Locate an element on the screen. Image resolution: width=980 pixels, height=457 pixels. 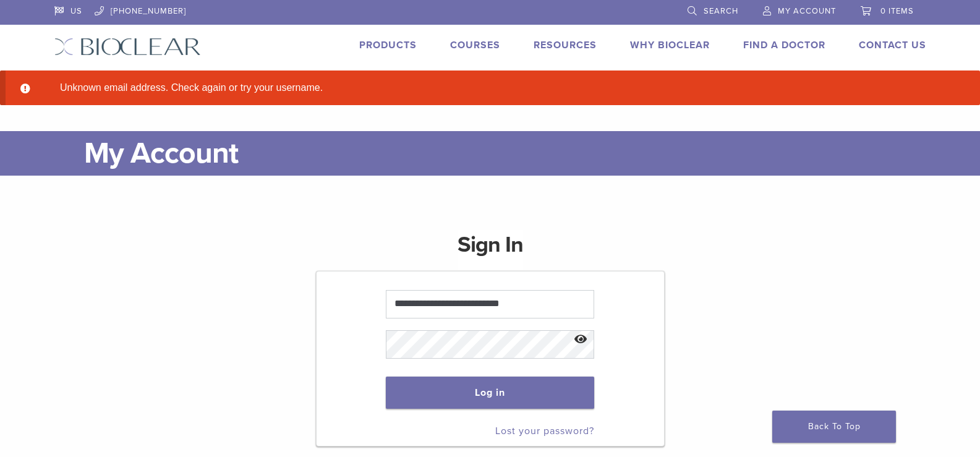
a: Lost your password? is located at coordinates (544, 431).